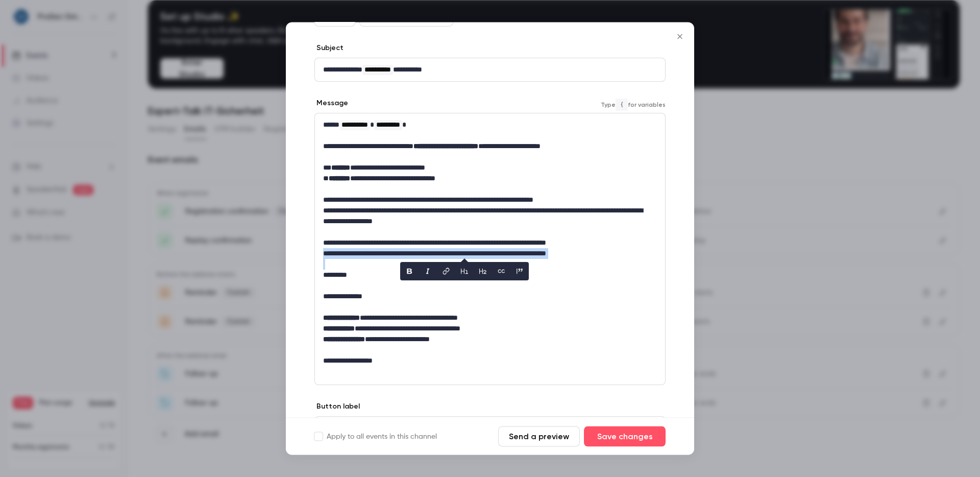  I want to click on label: Apply to all events in this channel, so click(375, 437).